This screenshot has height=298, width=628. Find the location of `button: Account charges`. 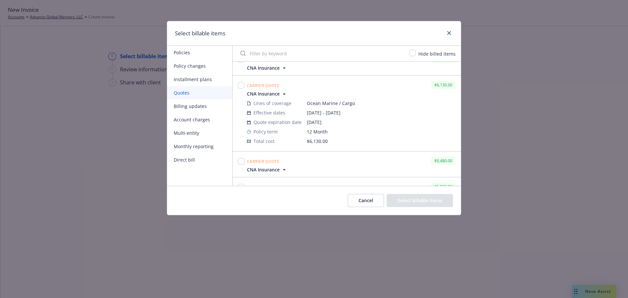

button: Account charges is located at coordinates (200, 119).